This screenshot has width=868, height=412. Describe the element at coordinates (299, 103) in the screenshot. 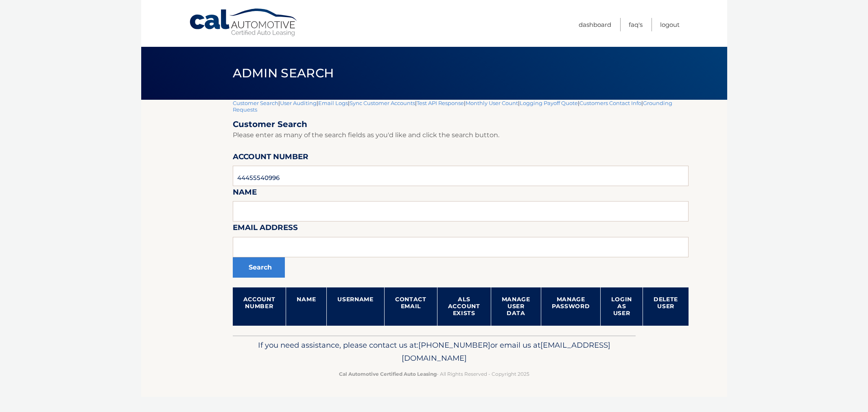

I see `a: User Auditing` at that location.